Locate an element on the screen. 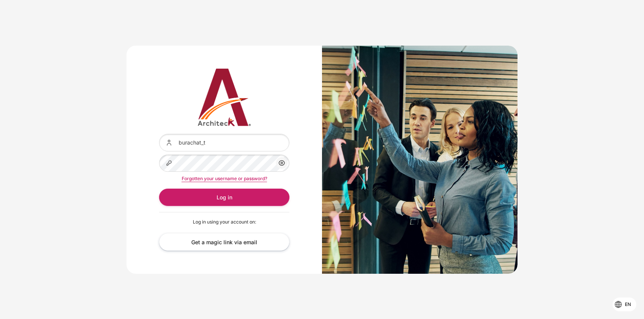 This screenshot has height=319, width=644. input: Username or email is located at coordinates (224, 142).